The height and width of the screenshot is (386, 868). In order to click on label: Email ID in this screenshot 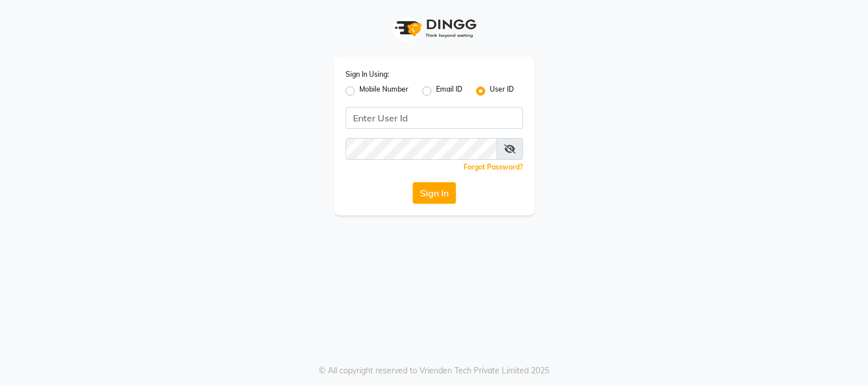, I will do `click(449, 91)`.